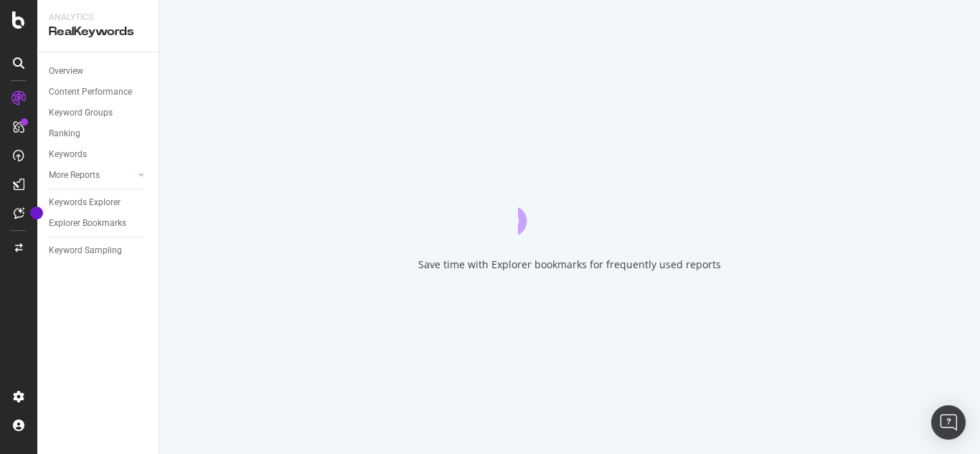 The height and width of the screenshot is (454, 980). I want to click on div: Keywords, so click(67, 154).